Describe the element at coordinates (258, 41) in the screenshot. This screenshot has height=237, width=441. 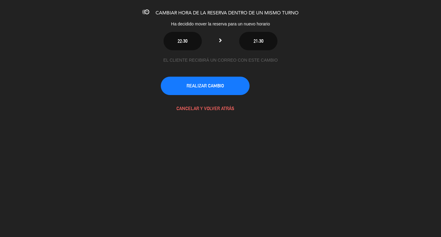
I see `button: 21:30` at that location.